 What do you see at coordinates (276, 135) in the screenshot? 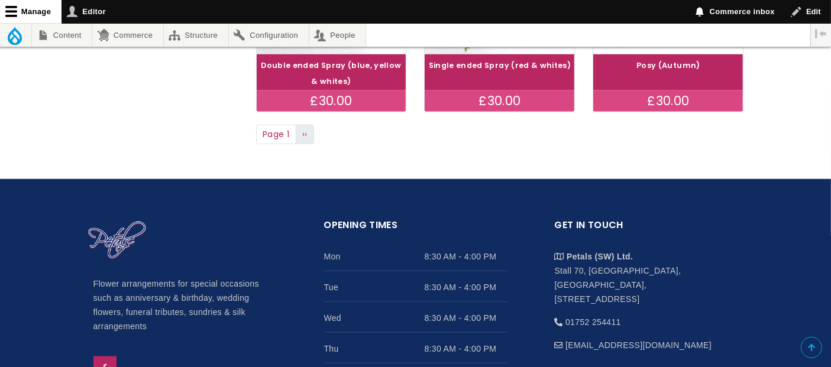
I see `span: Page 1` at bounding box center [276, 135].